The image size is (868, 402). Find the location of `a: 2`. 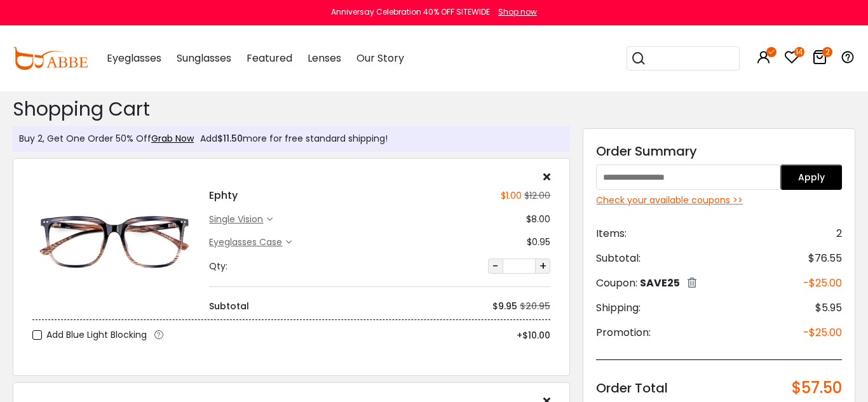

a: 2 is located at coordinates (819, 59).